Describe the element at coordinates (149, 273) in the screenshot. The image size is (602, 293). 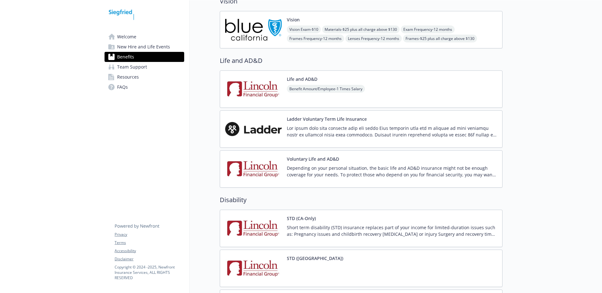
I see `p: Copyright © 2024 - 2025 , Newfront Insurance Services, ALL RIGHTS RESERVED` at that location.